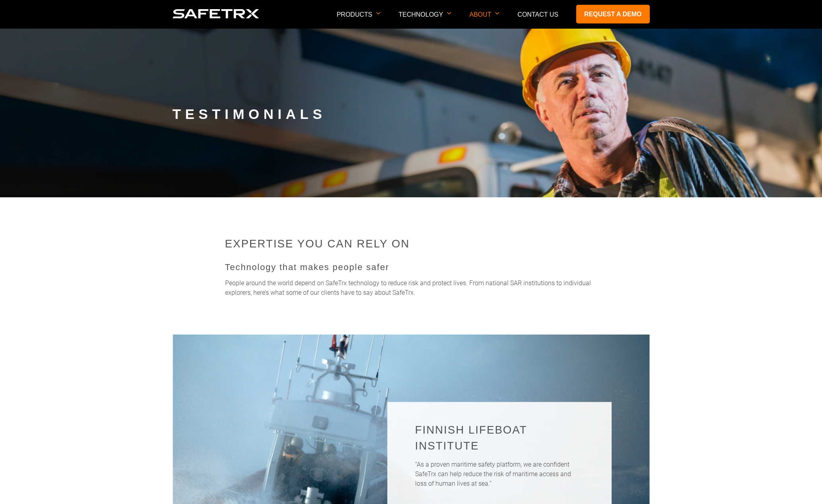 The image size is (822, 504). What do you see at coordinates (358, 19) in the screenshot?
I see `p: Products` at bounding box center [358, 19].